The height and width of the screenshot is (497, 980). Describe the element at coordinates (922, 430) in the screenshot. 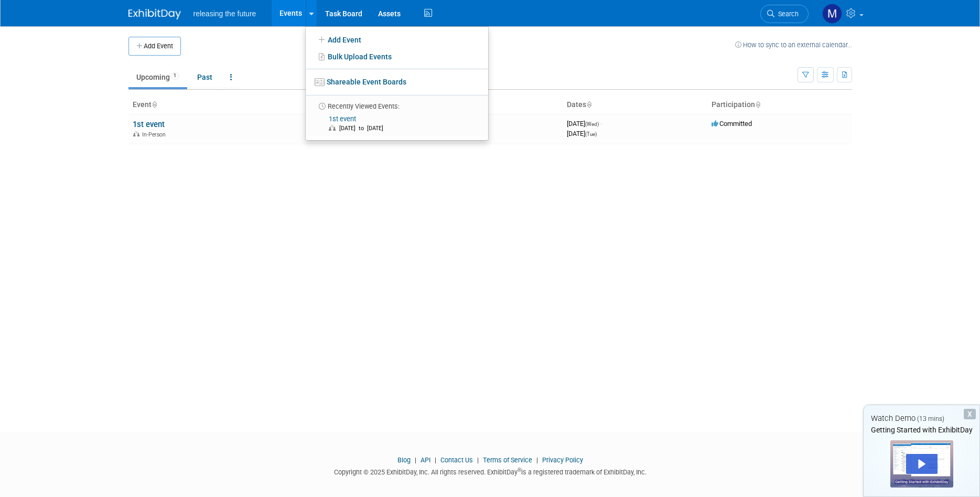

I see `div: Getting Started with ExhibitDay` at that location.